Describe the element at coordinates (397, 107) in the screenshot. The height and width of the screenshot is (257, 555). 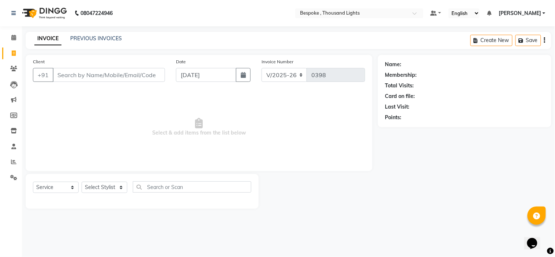
I see `div: Last Visit:` at that location.